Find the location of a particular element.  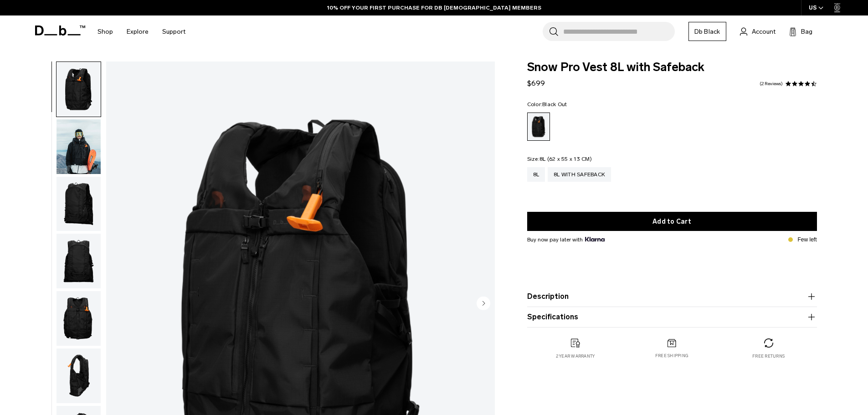

p: Free shipping is located at coordinates (672, 356).